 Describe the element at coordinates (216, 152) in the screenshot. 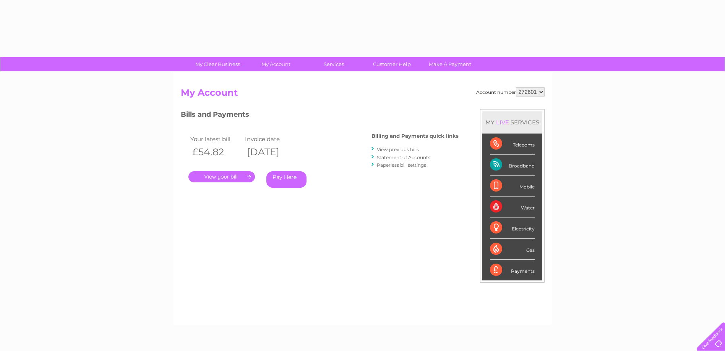

I see `th: £54.82` at that location.